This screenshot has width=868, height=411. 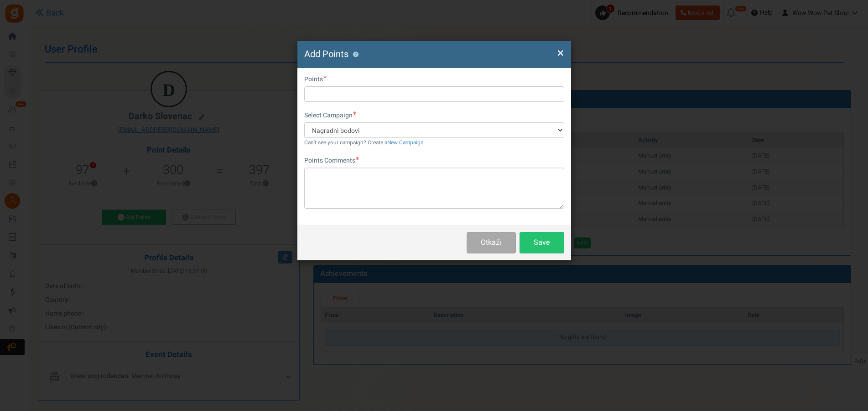 What do you see at coordinates (332, 160) in the screenshot?
I see `label: Points Comments` at bounding box center [332, 160].